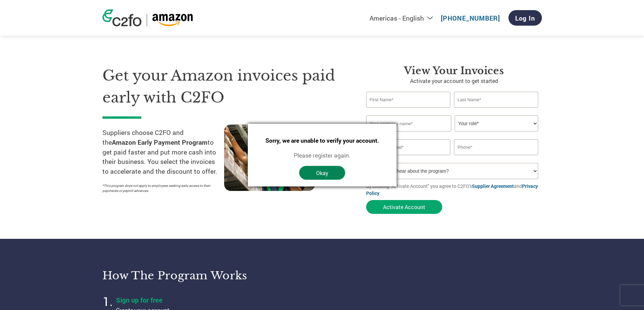 This screenshot has width=644, height=310. I want to click on p: Activate your account to get started, so click(454, 81).